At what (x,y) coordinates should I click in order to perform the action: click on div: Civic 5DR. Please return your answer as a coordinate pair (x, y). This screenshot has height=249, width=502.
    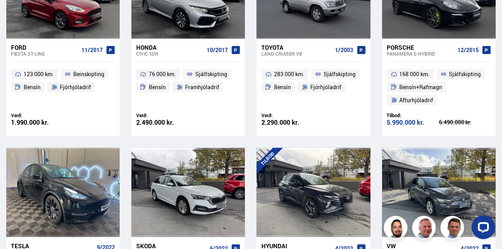
    Looking at the image, I should click on (170, 54).